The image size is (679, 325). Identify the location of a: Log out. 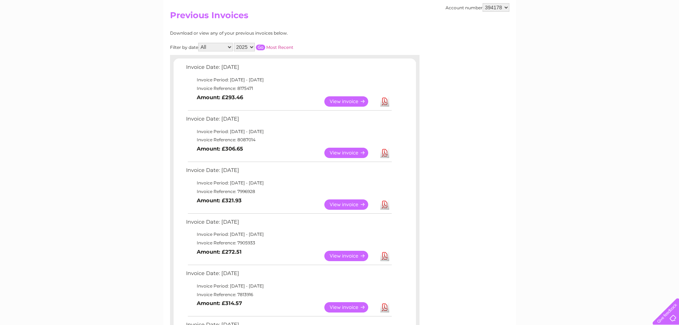
(664, 33).